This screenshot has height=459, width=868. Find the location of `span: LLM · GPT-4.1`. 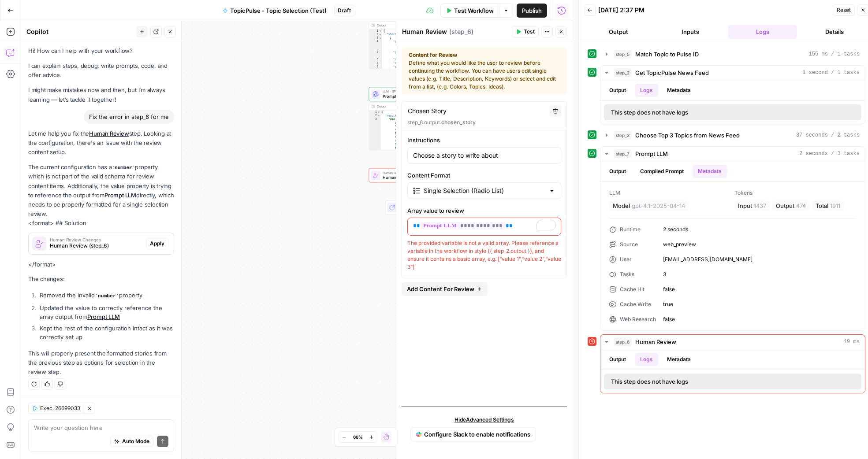

span: LLM · GPT-4.1 is located at coordinates (413, 91).